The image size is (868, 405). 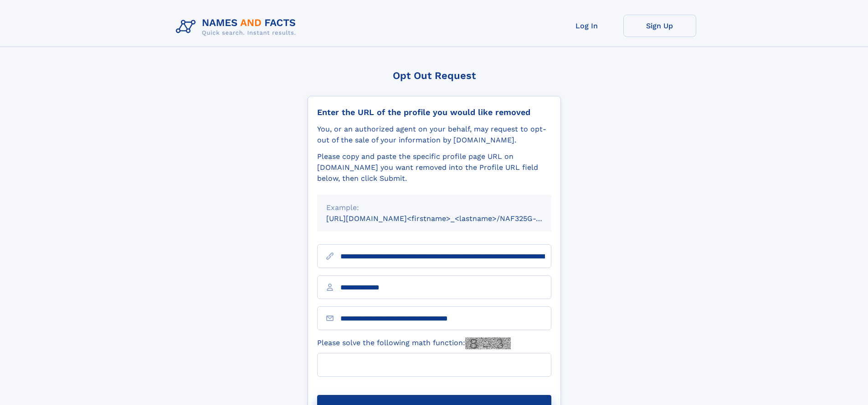 I want to click on div: Example:, so click(x=434, y=208).